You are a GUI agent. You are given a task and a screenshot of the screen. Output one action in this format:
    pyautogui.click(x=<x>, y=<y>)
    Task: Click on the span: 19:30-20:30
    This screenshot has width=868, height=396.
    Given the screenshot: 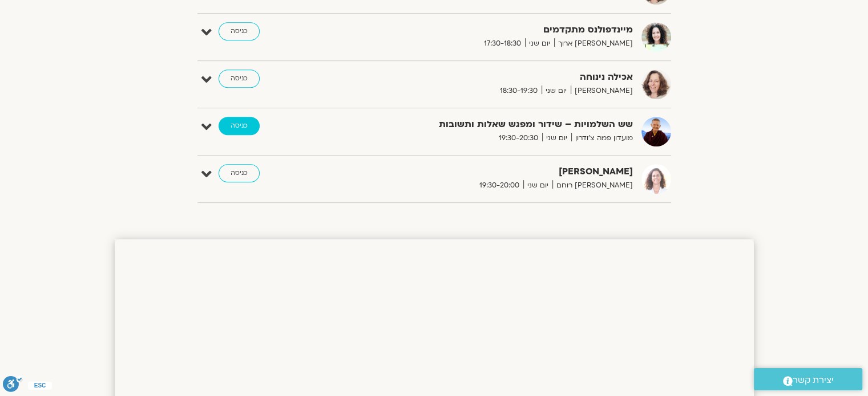 What is the action you would take?
    pyautogui.click(x=518, y=138)
    